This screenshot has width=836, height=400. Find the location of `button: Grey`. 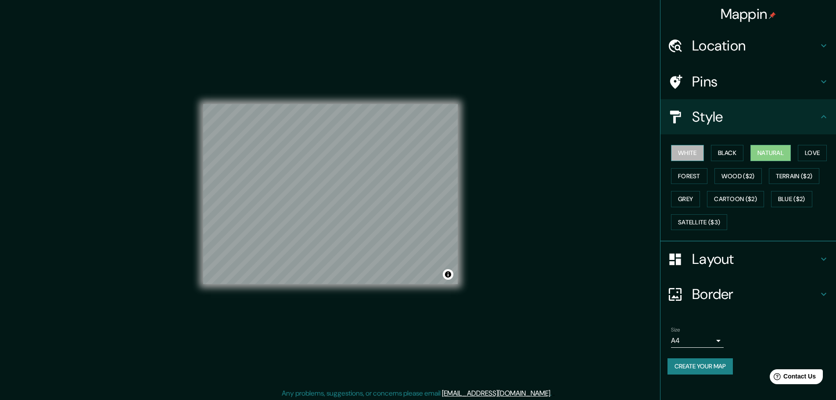

button: Grey is located at coordinates (685, 199).